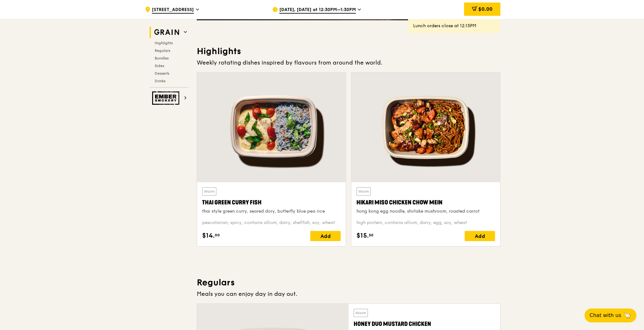 The image size is (644, 330). Describe the element at coordinates (425, 223) in the screenshot. I see `div: high protein, contains allium, dairy, egg, soy, wheat` at that location.